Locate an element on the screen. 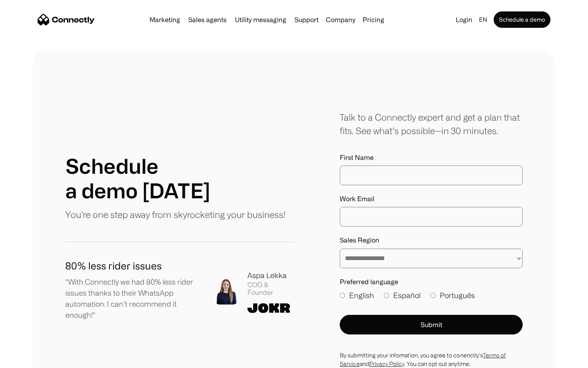 This screenshot has width=588, height=368. a: Sales agents is located at coordinates (207, 19).